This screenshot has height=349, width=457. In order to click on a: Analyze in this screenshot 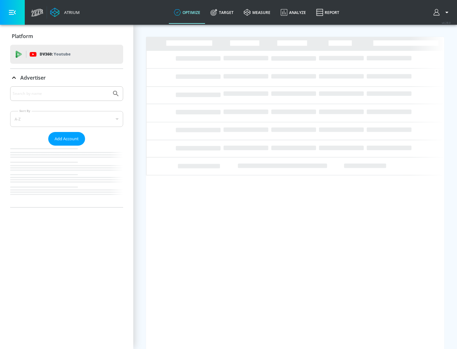, I will do `click(293, 12)`.